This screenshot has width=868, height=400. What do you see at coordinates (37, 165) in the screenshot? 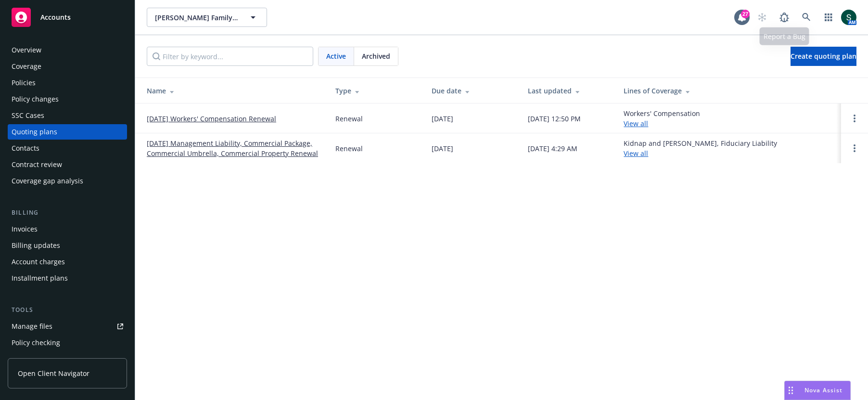
I see `div: Contract review` at bounding box center [37, 165].